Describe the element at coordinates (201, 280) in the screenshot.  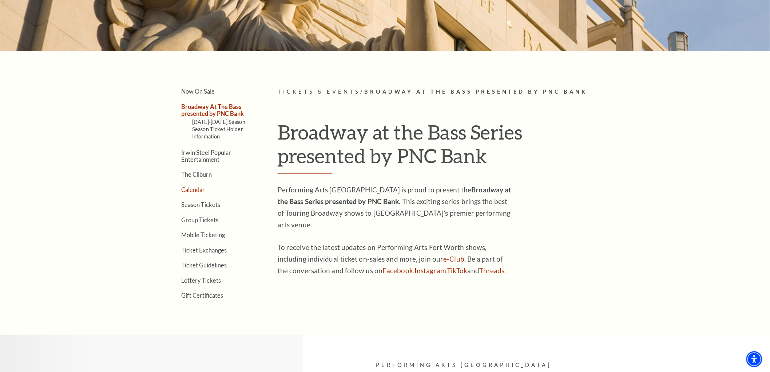
I see `a: Lottery Tickets` at that location.